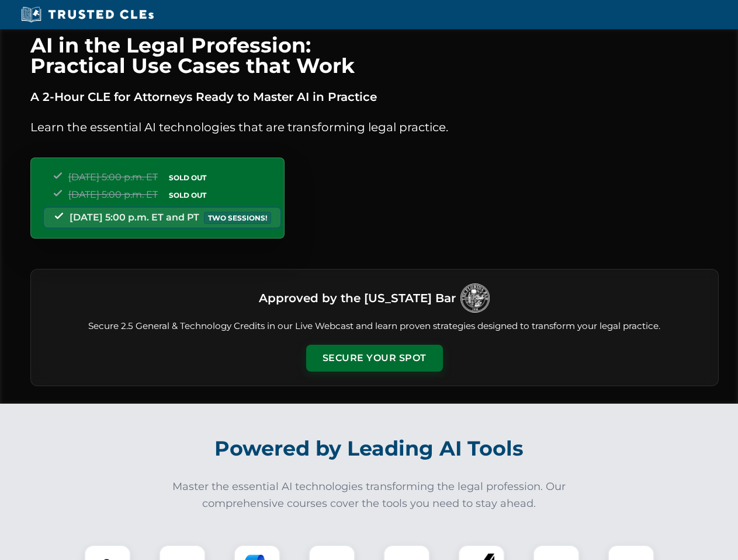 The width and height of the screenshot is (738, 560). What do you see at coordinates (475, 298) in the screenshot?
I see `img: Logo` at bounding box center [475, 298].